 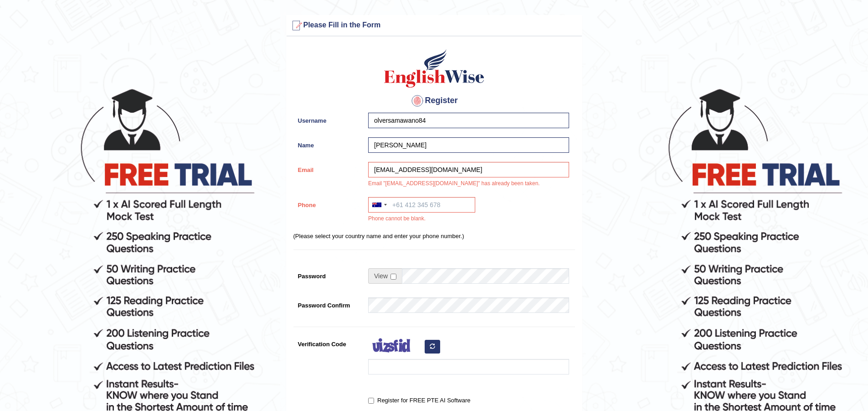 I want to click on h3: Please Fill in the Form, so click(x=434, y=26).